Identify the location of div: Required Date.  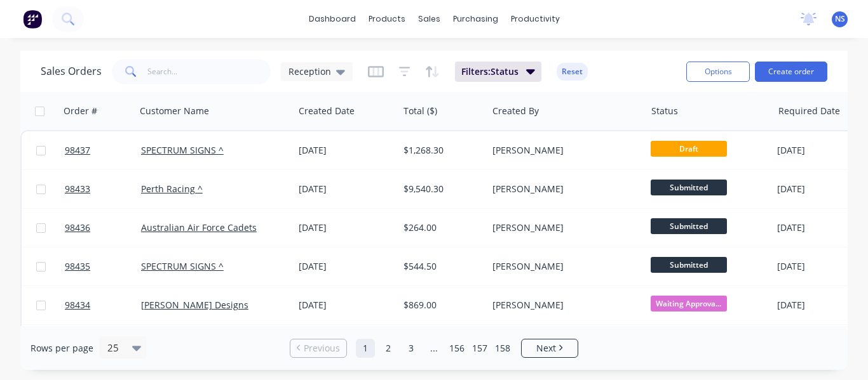
(809, 111).